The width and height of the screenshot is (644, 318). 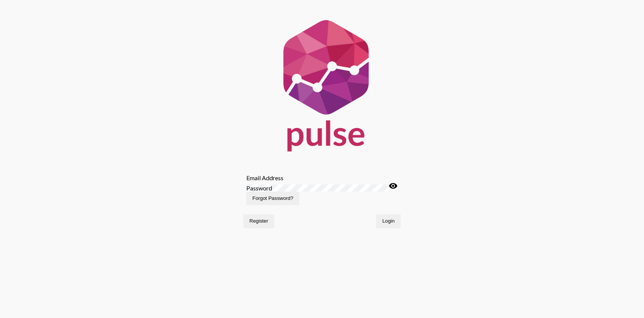 I want to click on mat-icon: visibility, so click(x=393, y=186).